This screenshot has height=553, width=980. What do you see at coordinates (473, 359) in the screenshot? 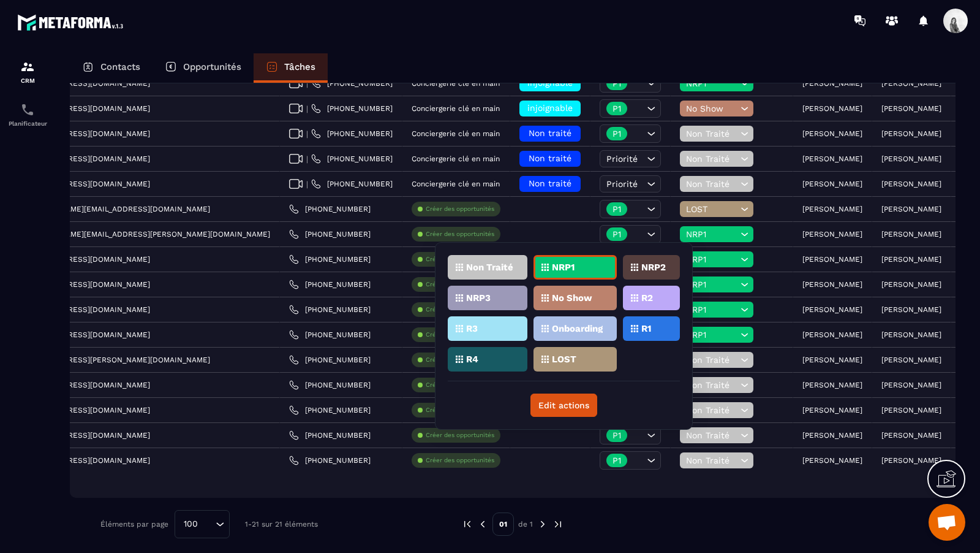
I see `p: R4` at bounding box center [473, 359].